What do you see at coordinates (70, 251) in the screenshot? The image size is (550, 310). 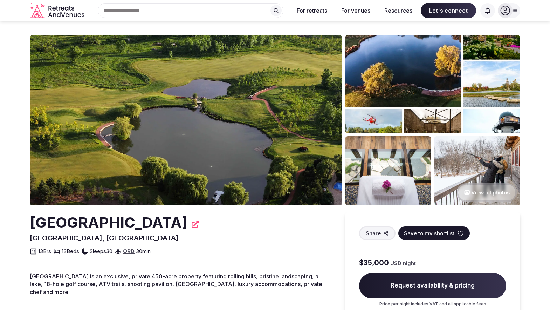 I see `span: 13 Beds` at bounding box center [70, 251].